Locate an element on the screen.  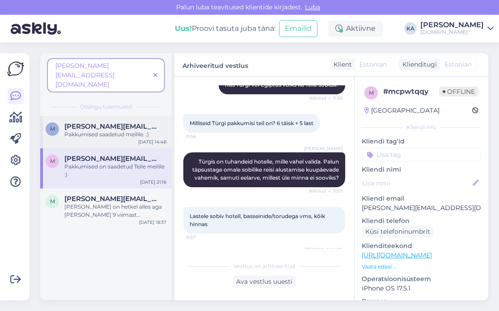
span: Offline is located at coordinates (459, 92).